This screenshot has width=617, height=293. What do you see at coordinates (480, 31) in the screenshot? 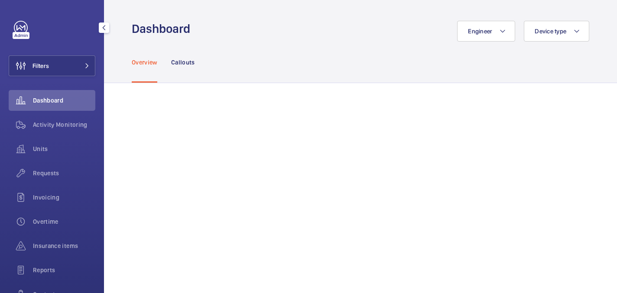
I see `span: Engineer` at bounding box center [480, 31].